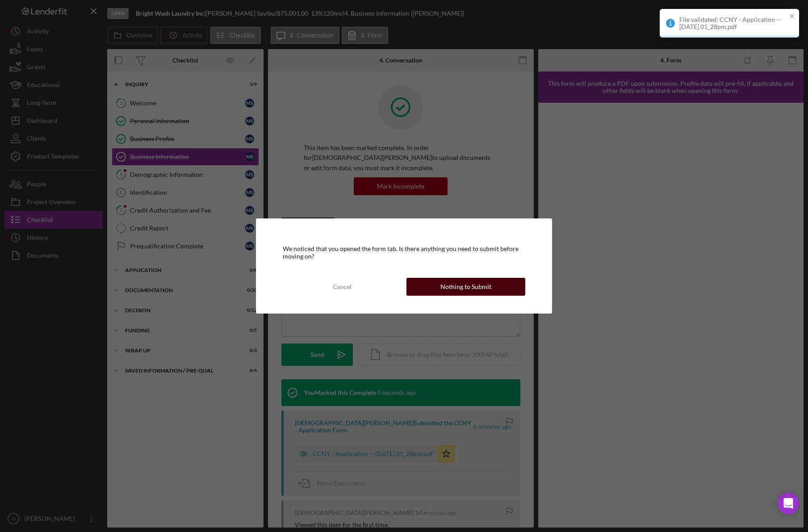 The width and height of the screenshot is (808, 532). Describe the element at coordinates (342, 287) in the screenshot. I see `div: Cancel` at that location.